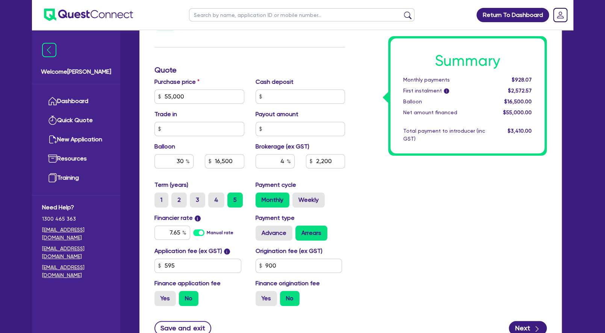  I want to click on label: Monthly, so click(272, 200).